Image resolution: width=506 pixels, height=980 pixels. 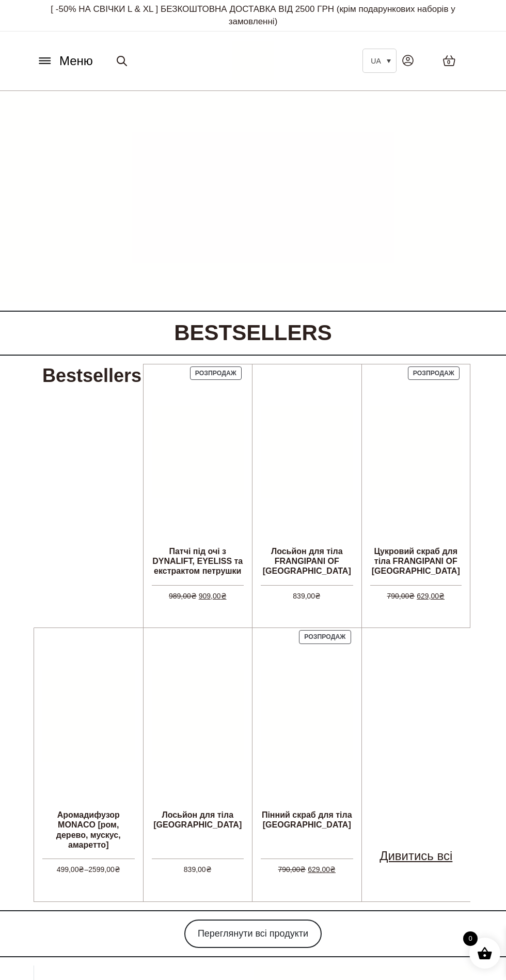 I want to click on span: Меню, so click(x=76, y=61).